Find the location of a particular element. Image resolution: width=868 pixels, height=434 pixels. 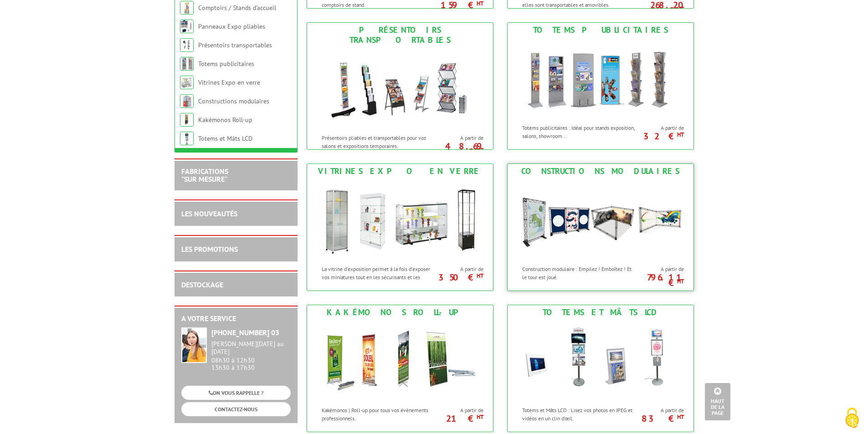

a: Présentoirs transportables is located at coordinates (235, 45).